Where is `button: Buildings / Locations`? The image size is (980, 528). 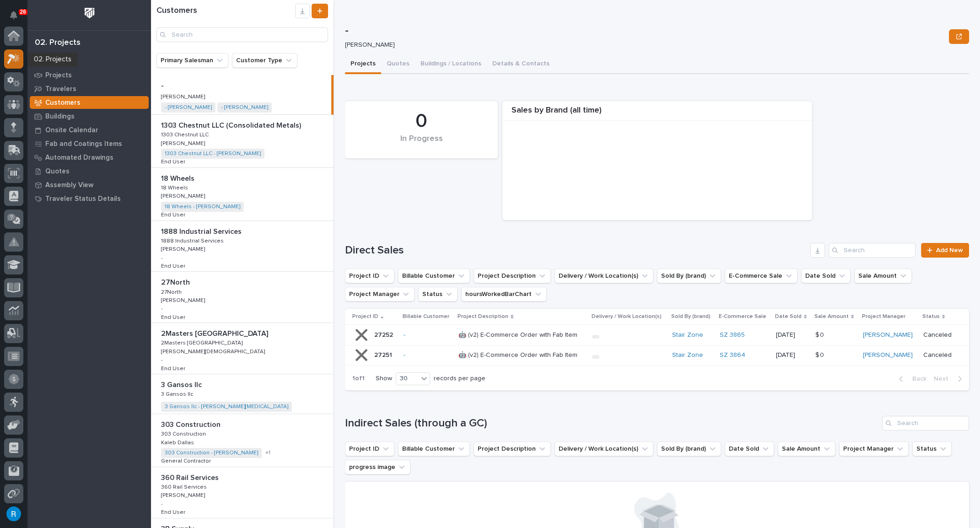 button: Buildings / Locations is located at coordinates (450, 65).